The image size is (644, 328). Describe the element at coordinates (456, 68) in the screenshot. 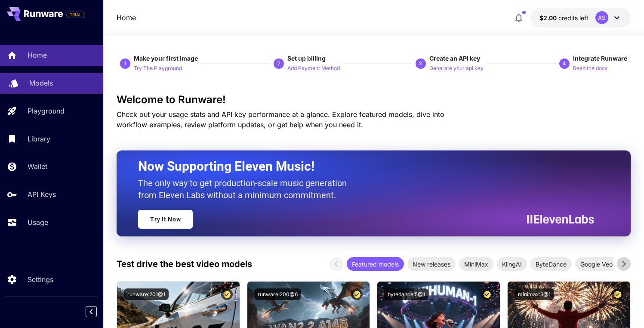

I see `p: Generate your api key` at that location.